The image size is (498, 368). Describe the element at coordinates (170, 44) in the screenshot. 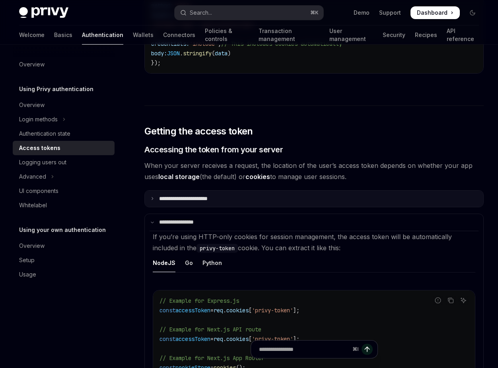

I see `span: credentials:` at that location.